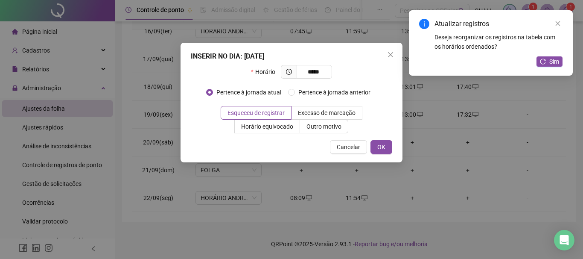  I want to click on label: Horário, so click(266, 72).